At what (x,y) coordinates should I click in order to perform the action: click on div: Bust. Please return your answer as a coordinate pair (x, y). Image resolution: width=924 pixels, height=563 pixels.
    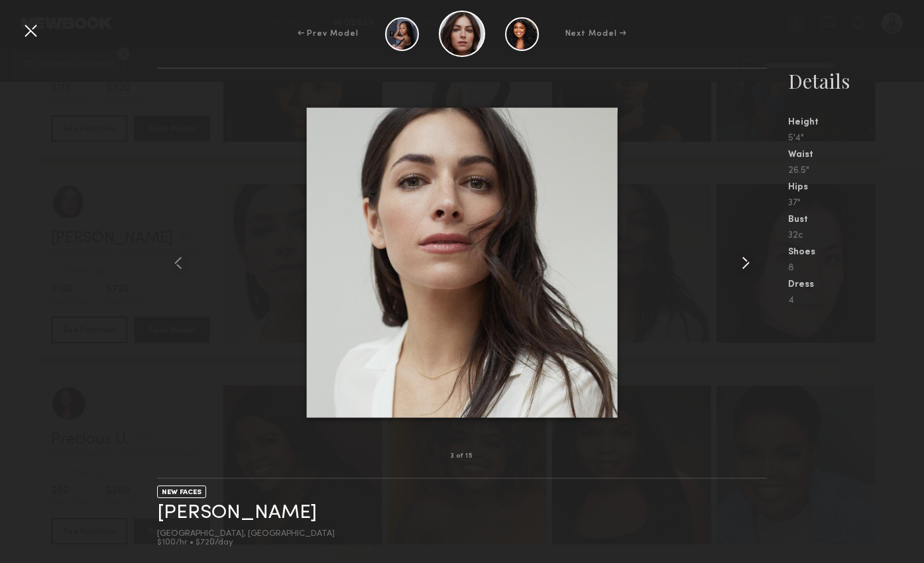
    Looking at the image, I should click on (856, 220).